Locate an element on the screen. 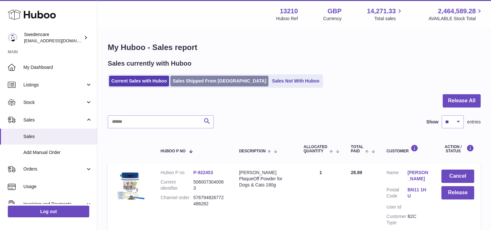  span: Usage is located at coordinates (58, 186).